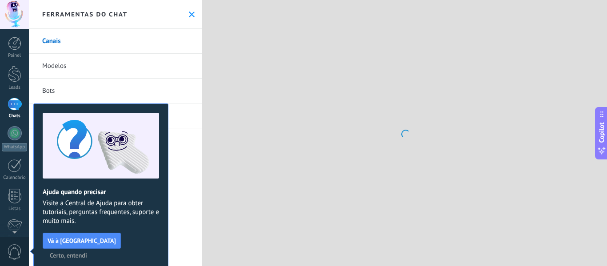 The image size is (607, 266). What do you see at coordinates (115, 66) in the screenshot?
I see `a: Modelos` at bounding box center [115, 66].